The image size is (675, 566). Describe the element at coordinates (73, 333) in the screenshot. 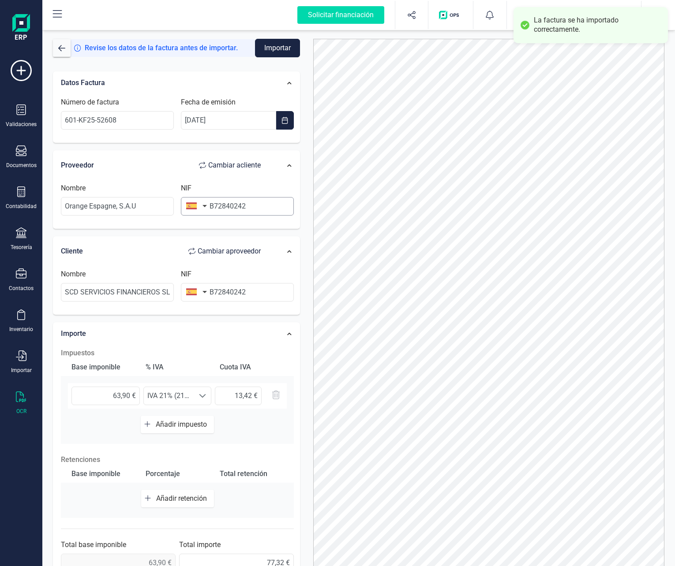

I see `span: Importe` at that location.